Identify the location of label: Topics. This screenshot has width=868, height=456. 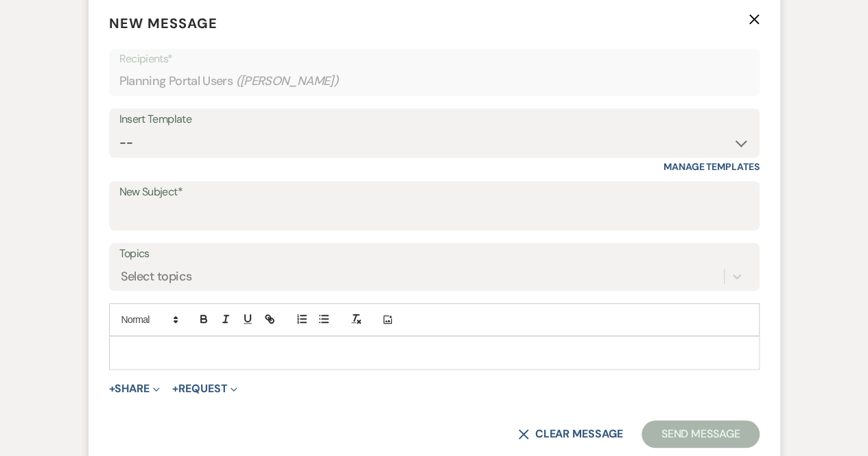
(434, 254).